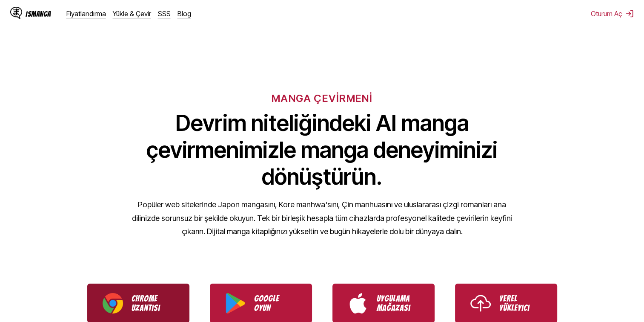  Describe the element at coordinates (184, 14) in the screenshot. I see `a: Blog` at that location.